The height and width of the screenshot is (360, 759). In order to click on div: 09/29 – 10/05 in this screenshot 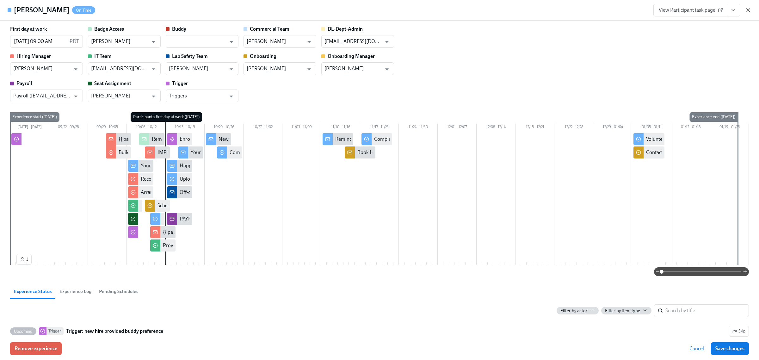, I will do `click(107, 128)`.